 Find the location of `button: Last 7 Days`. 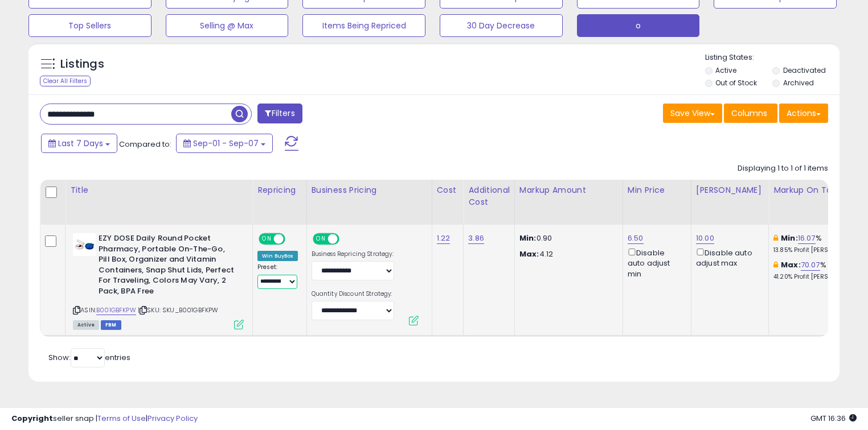

button: Last 7 Days is located at coordinates (80, 143).